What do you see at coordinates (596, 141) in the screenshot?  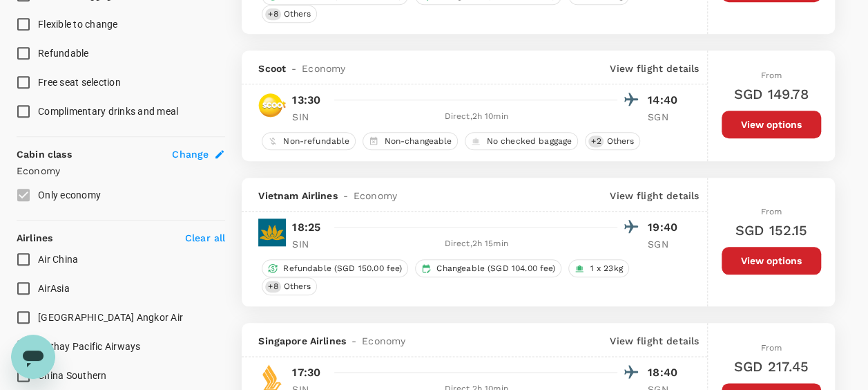 I see `span: + 2` at bounding box center [596, 141].